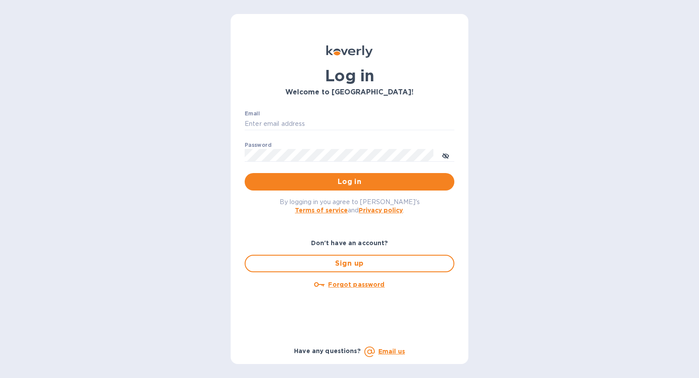 The width and height of the screenshot is (699, 378). What do you see at coordinates (252, 114) in the screenshot?
I see `label: Email` at bounding box center [252, 114].